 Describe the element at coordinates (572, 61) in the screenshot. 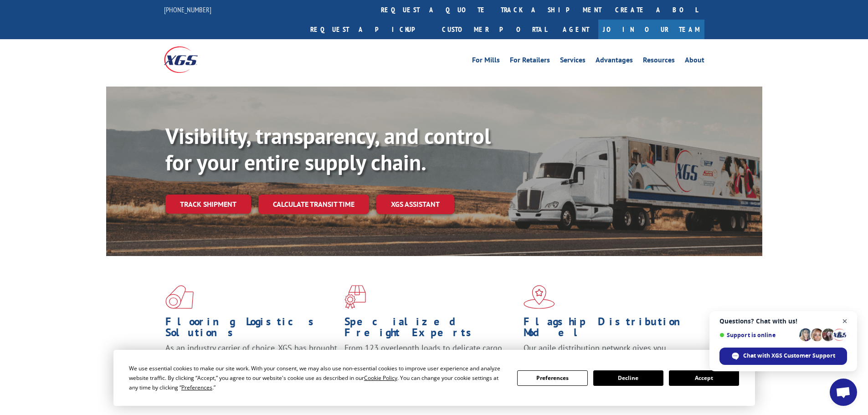

I see `a: Services` at that location.